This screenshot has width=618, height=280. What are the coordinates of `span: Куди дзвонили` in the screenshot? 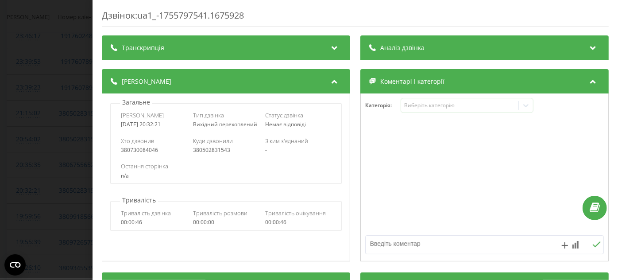 It's located at (213, 141).